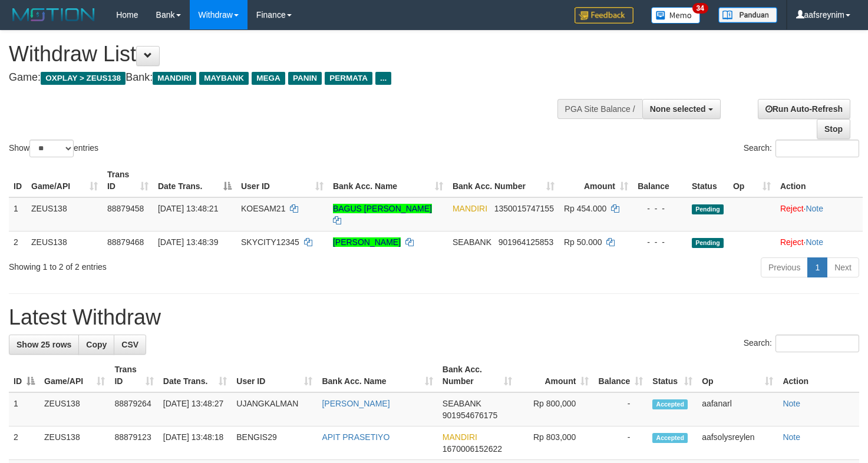  What do you see at coordinates (524, 208) in the screenshot?
I see `span: Copy 1350015747155 to clipboard` at bounding box center [524, 208].